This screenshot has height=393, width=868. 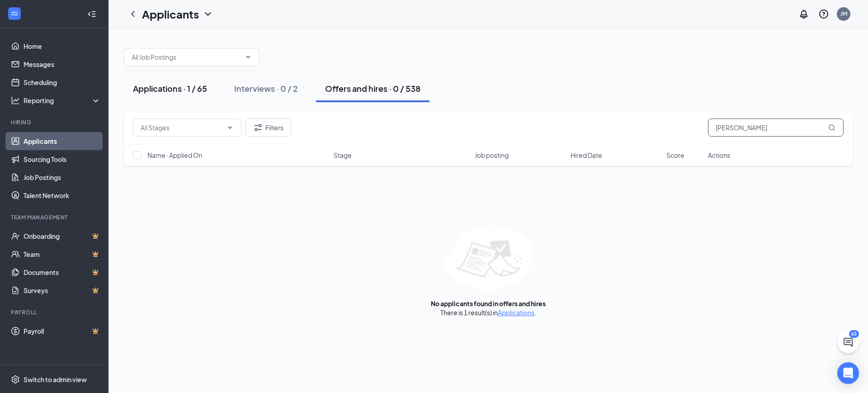 I want to click on button: Filter Filters, so click(x=268, y=128).